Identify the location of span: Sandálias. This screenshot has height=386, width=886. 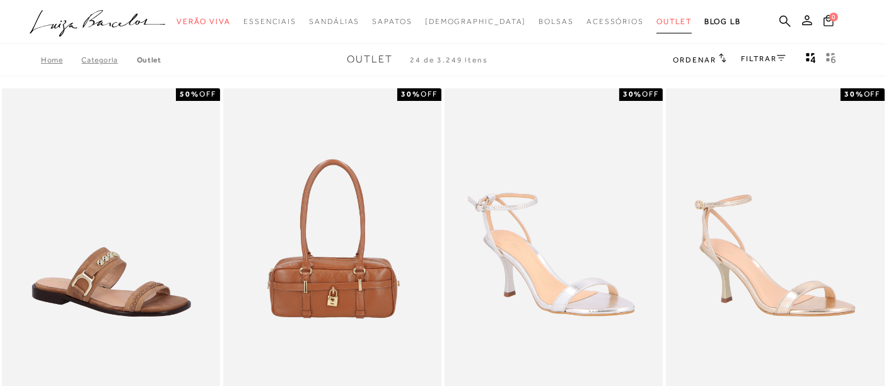
(334, 21).